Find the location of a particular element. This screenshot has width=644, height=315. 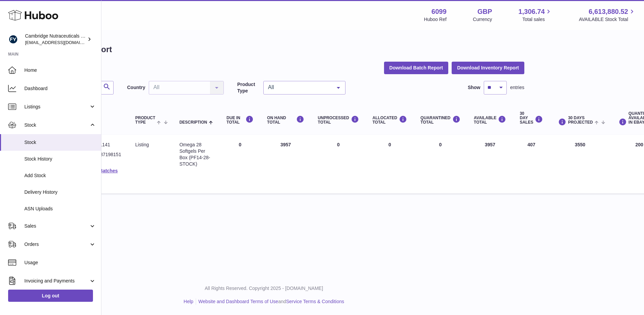

a: Help is located at coordinates (188, 301).